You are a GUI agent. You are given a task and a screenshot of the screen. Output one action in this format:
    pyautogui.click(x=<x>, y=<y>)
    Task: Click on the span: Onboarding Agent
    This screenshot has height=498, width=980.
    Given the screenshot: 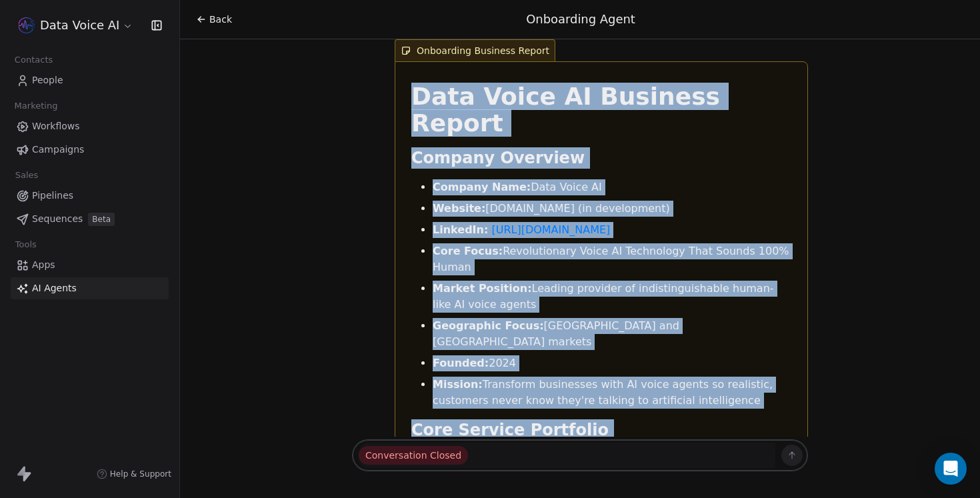 What is the action you would take?
    pyautogui.click(x=581, y=18)
    